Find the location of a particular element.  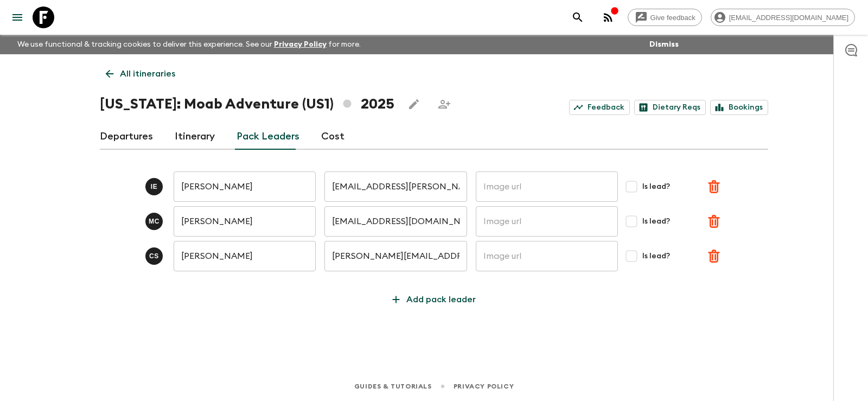

button: Add pack leader is located at coordinates (434, 299).